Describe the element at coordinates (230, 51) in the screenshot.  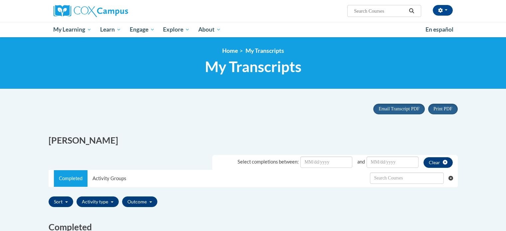
I see `a: Home` at that location.